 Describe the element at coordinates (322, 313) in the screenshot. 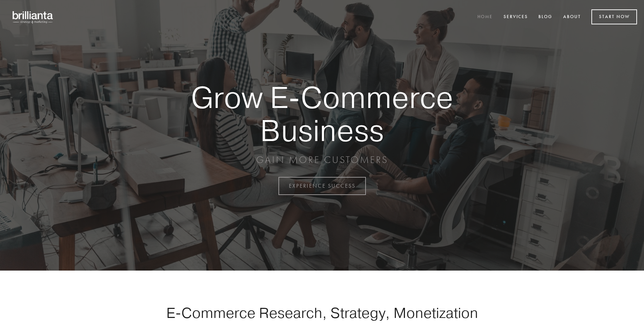

I see `h1: E-Commerce Research, Strategy, Monetization` at that location.